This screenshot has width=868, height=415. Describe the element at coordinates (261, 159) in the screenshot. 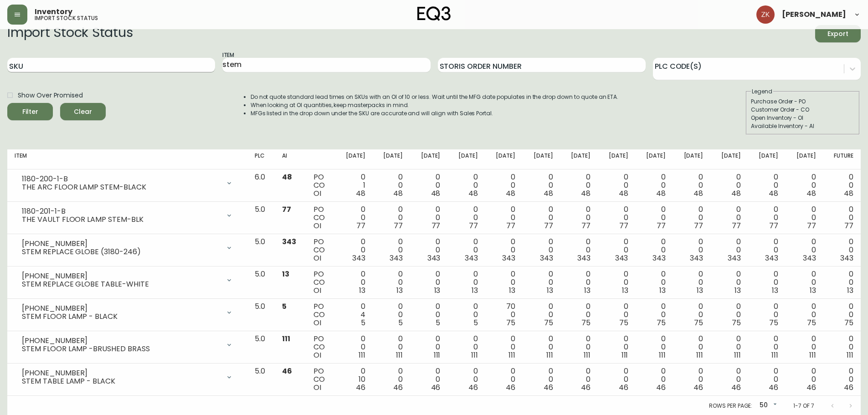

I see `th: PLC` at that location.